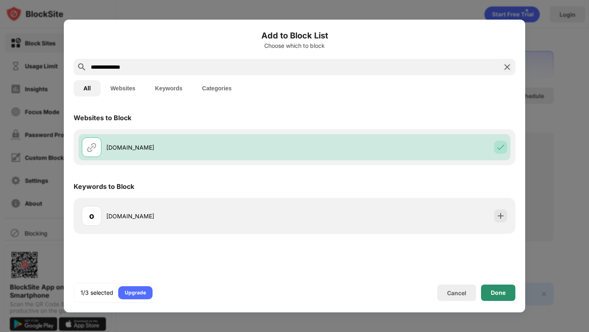 The image size is (589, 332). I want to click on button: Websites, so click(123, 88).